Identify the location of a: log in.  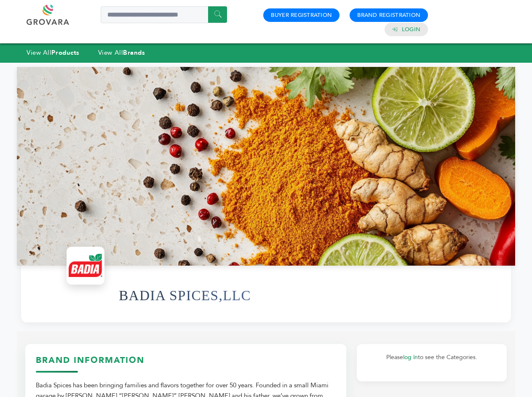
(410, 357).